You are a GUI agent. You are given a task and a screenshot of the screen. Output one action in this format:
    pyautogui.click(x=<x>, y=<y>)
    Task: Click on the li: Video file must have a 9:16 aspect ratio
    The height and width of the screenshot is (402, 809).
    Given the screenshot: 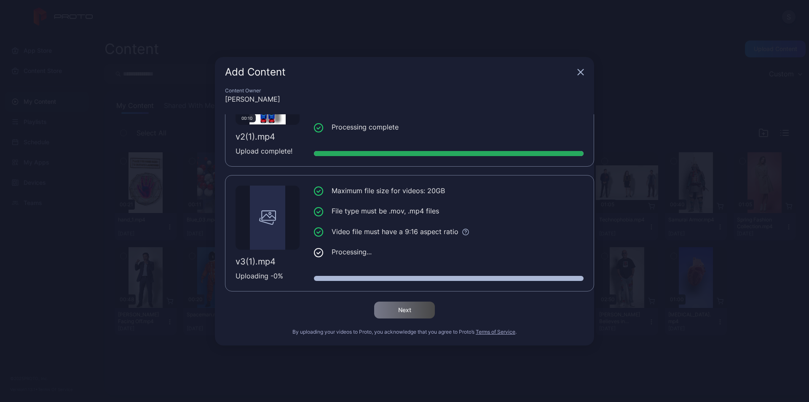 What is the action you would take?
    pyautogui.click(x=449, y=231)
    